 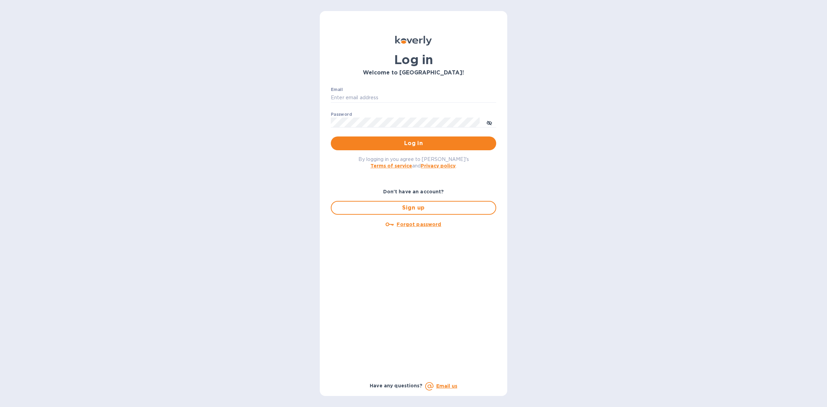 What do you see at coordinates (446, 386) in the screenshot?
I see `a: Email us` at bounding box center [446, 386].